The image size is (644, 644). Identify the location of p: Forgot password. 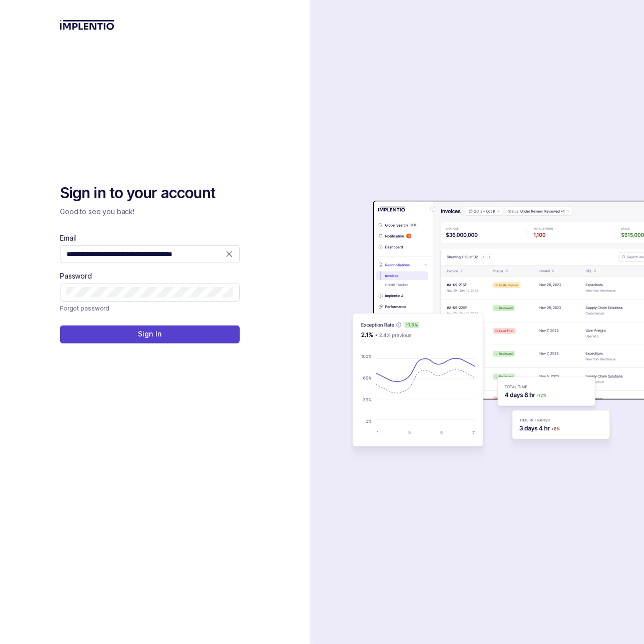
(84, 309).